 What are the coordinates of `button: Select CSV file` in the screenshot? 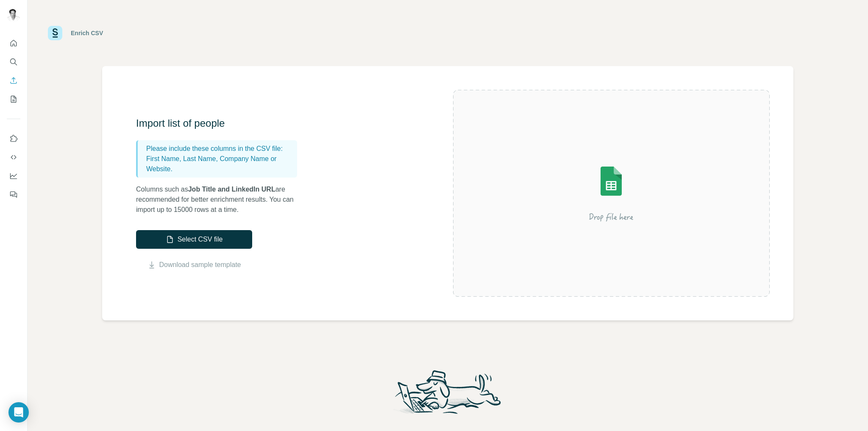 It's located at (194, 240).